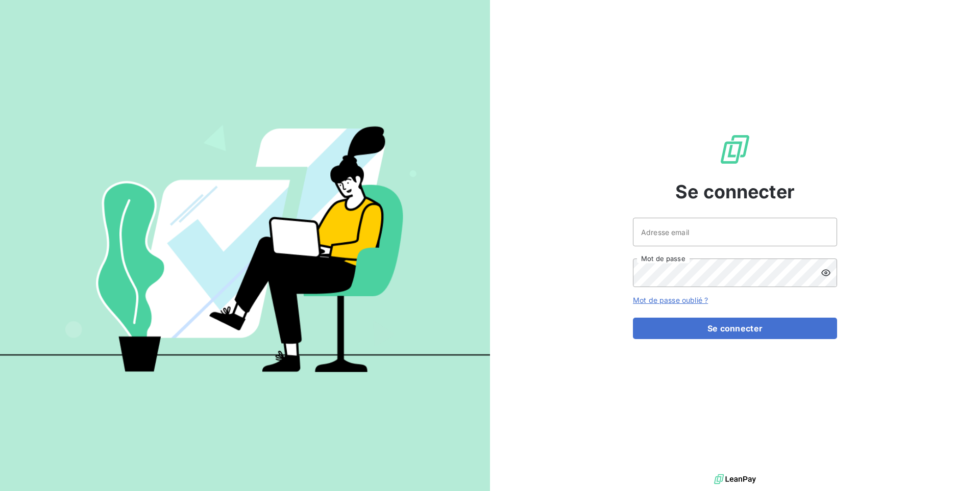 This screenshot has width=980, height=491. What do you see at coordinates (735, 192) in the screenshot?
I see `span: Se connecter` at bounding box center [735, 192].